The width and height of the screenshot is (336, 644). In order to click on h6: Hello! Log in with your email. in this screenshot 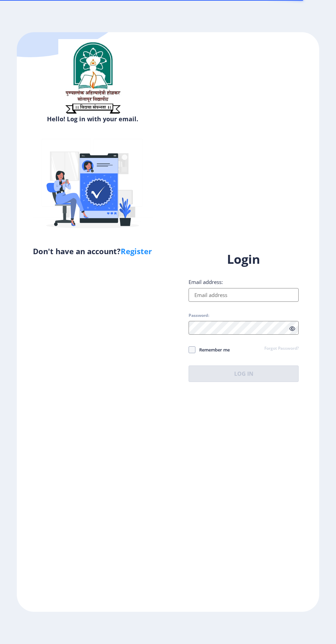, I will do `click(93, 119)`.